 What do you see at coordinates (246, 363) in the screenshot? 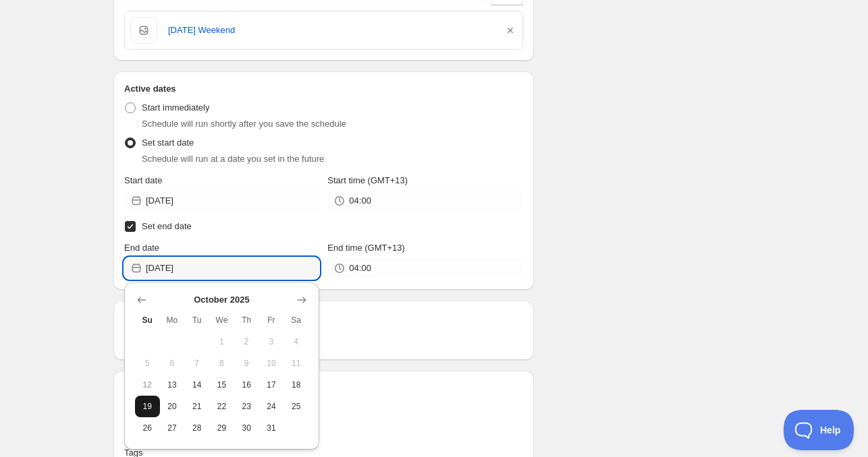
I see `span: 9` at bounding box center [246, 363].